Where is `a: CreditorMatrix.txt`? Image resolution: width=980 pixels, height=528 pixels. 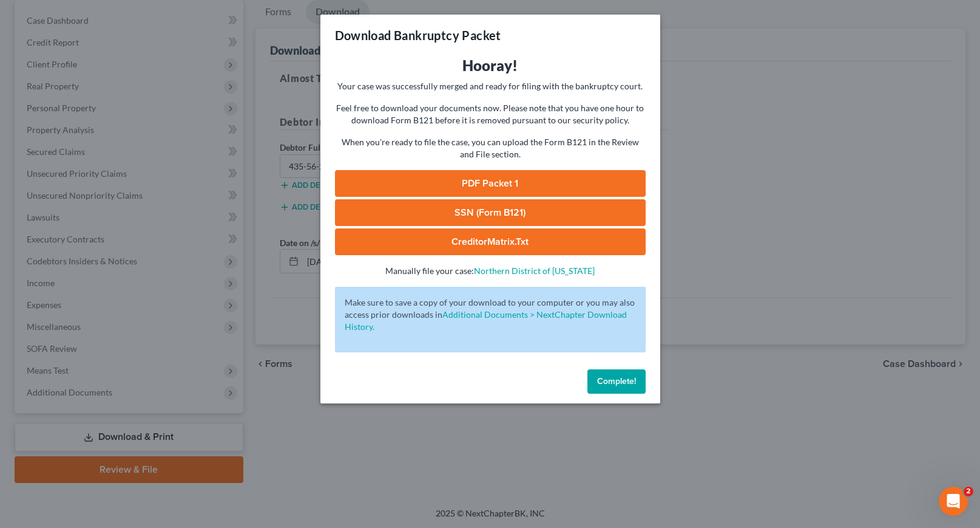 a: CreditorMatrix.txt is located at coordinates (491, 242).